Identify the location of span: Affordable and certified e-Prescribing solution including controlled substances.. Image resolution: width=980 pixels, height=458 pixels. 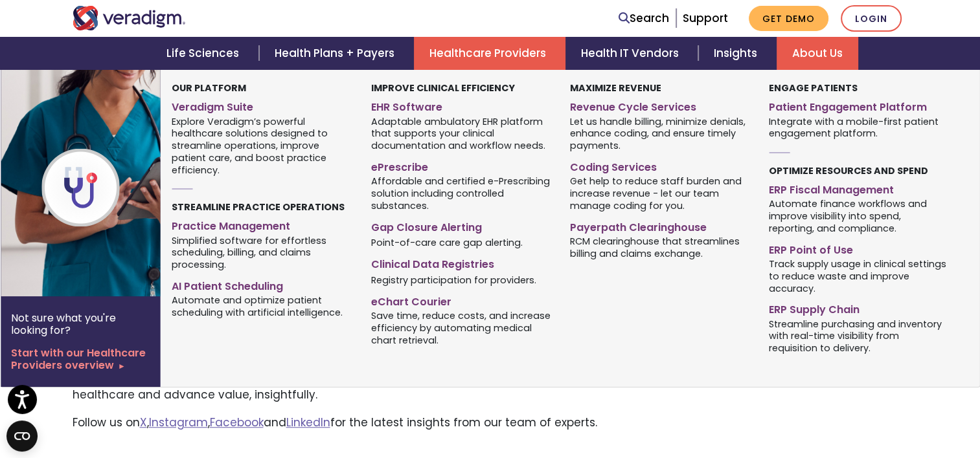
(461, 194).